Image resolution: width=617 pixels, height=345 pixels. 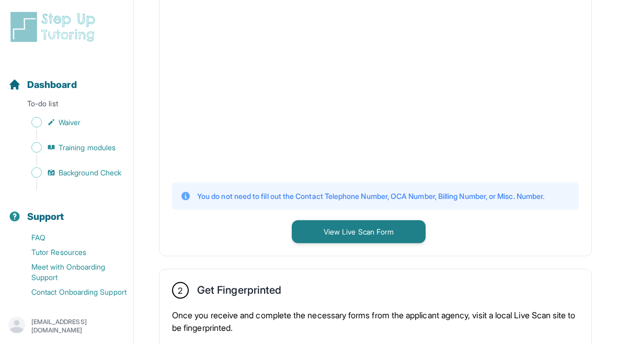 I want to click on p: To-do list, so click(x=66, y=106).